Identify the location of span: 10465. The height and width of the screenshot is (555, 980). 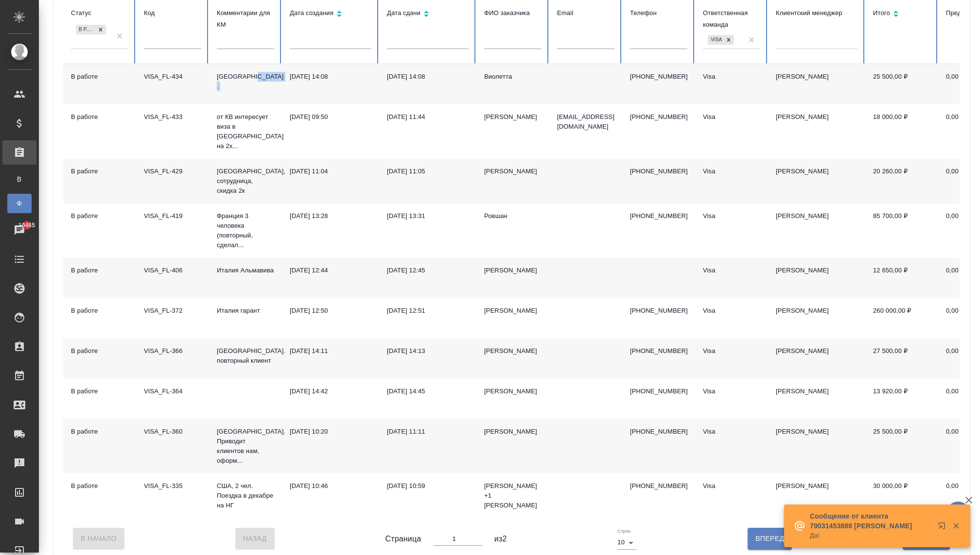
(27, 225).